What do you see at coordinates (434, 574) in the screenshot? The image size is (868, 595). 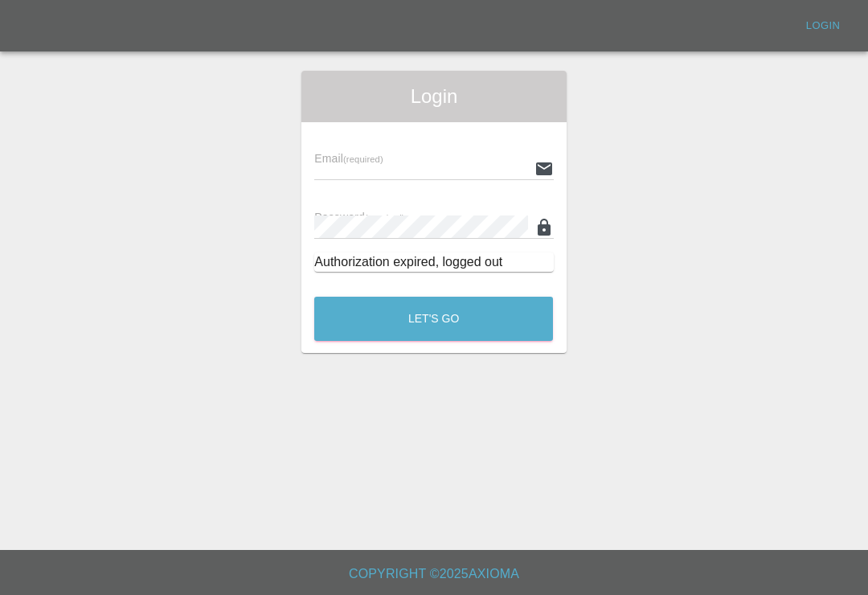 I see `h6: Copyright © 2025 Axioma` at bounding box center [434, 574].